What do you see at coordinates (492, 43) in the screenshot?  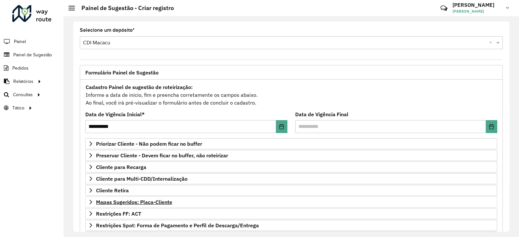 I see `span: Clear all` at bounding box center [492, 43].